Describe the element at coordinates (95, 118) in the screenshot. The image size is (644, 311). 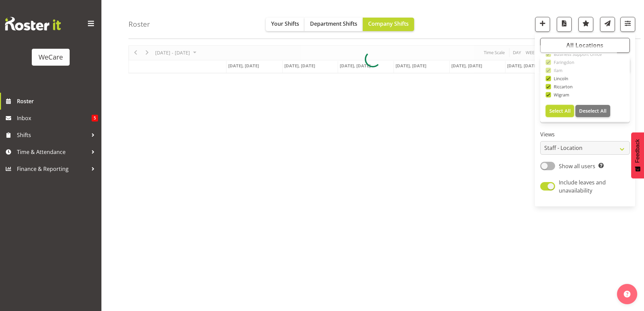
I see `span: 5` at that location.